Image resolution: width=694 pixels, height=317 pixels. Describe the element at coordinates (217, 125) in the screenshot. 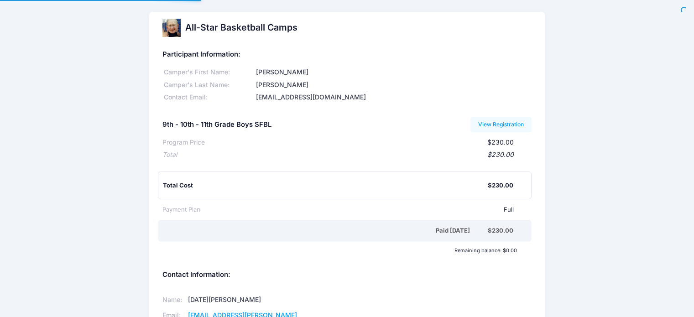

I see `h5: 9th - 10th - 11th Grade Boys SFBL` at that location.